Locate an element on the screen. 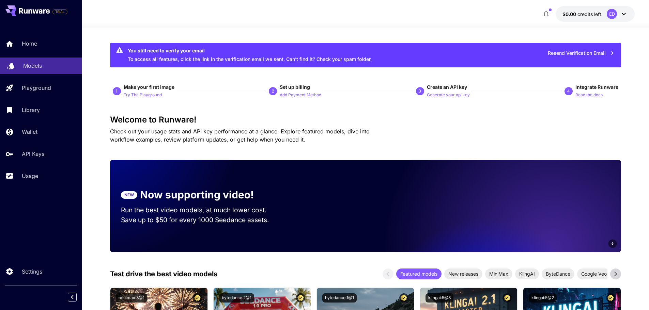  p: 3 is located at coordinates (420, 91).